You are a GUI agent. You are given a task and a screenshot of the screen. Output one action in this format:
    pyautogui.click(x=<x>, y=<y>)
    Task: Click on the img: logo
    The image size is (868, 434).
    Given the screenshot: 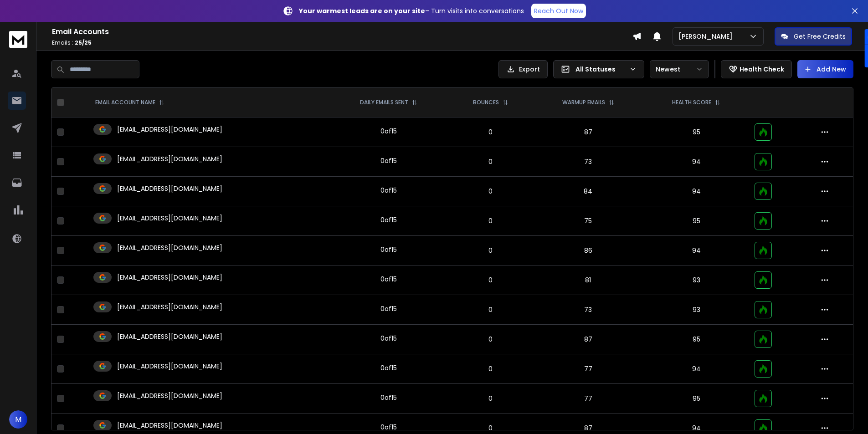 What is the action you would take?
    pyautogui.click(x=18, y=39)
    